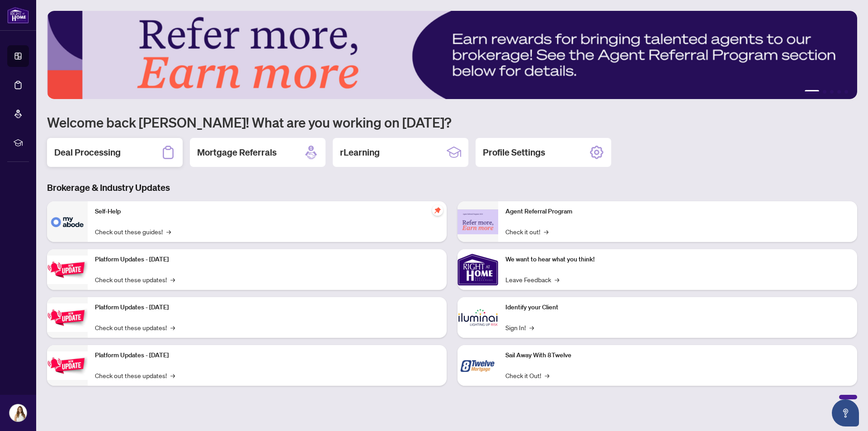  I want to click on button: Open asap, so click(846, 413).